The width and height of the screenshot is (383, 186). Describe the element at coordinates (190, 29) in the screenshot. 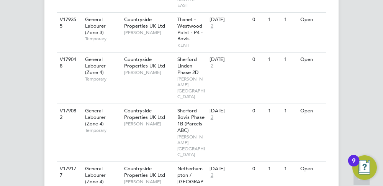

I see `span: Thanet - Westwood Point - P4 - Bovis` at that location.